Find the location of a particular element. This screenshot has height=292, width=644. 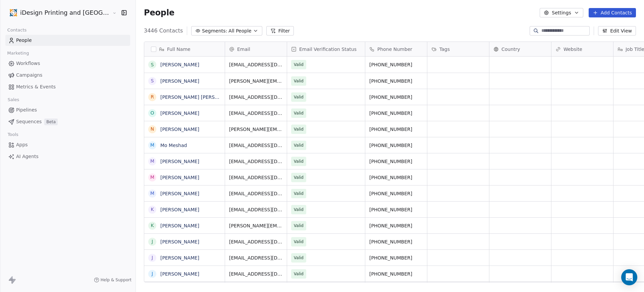

span: Country is located at coordinates (510, 50).